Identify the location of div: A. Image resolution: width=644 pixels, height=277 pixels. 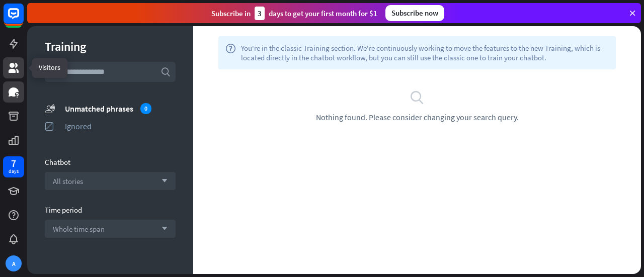
(14, 264).